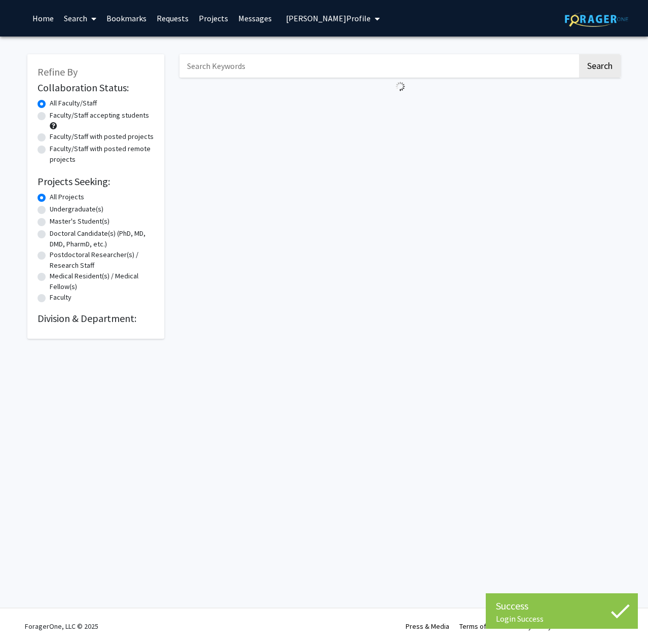  What do you see at coordinates (400, 87) in the screenshot?
I see `img: Loading` at bounding box center [400, 87].